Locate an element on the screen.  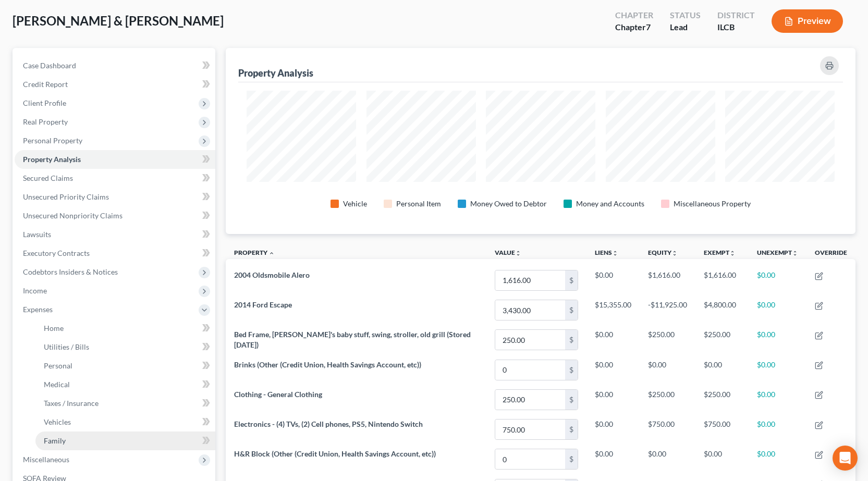
a: Property expand_less is located at coordinates (254, 252).